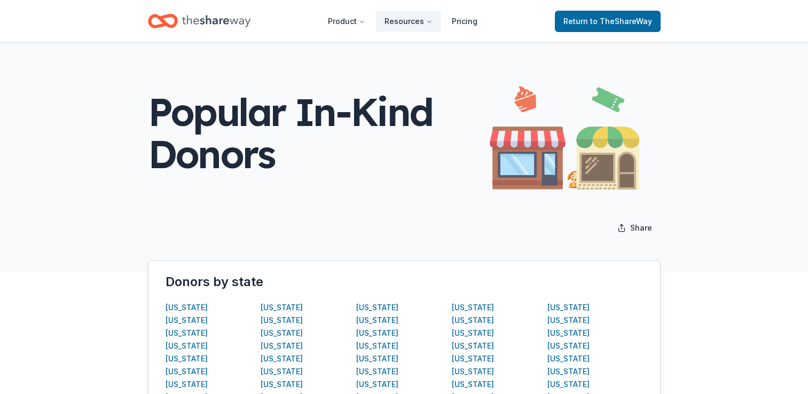  Describe the element at coordinates (403, 21) in the screenshot. I see `nav: Main` at that location.